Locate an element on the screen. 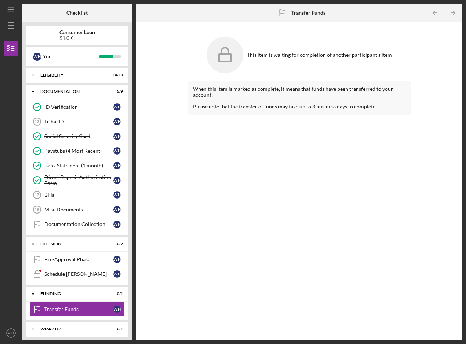 This screenshot has height=344, width=466. a: Pre-Approval PhaseWH is located at coordinates (77, 260).